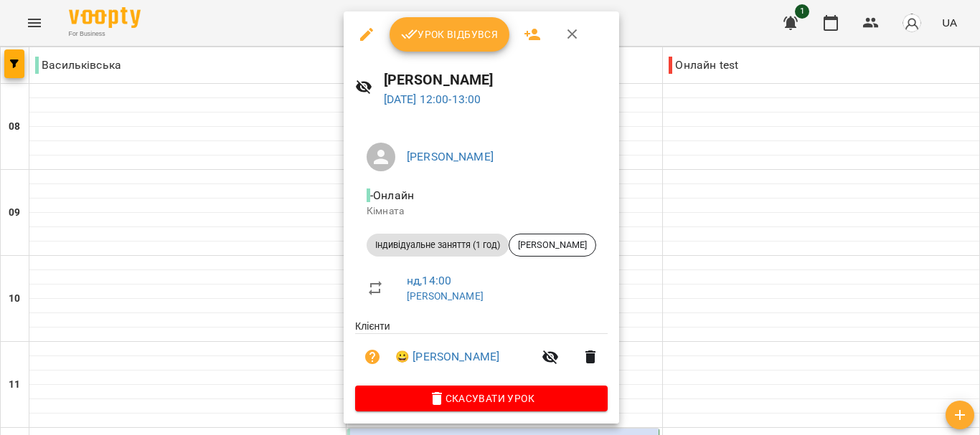 The width and height of the screenshot is (980, 435). Describe the element at coordinates (482, 398) in the screenshot. I see `button: Скасувати Урок` at that location.